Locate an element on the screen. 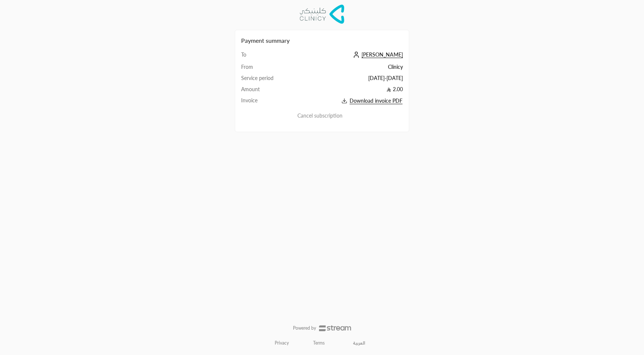  span: Download invoice PDF is located at coordinates (376, 101).